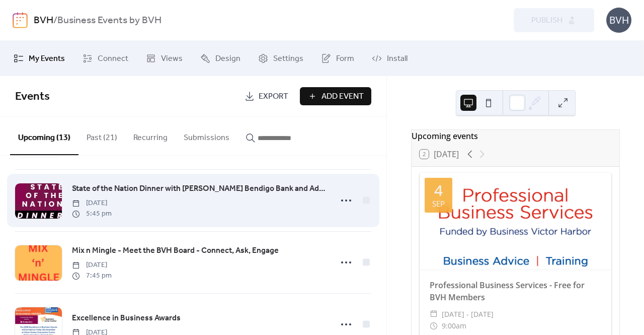 Image resolution: width=644 pixels, height=335 pixels. What do you see at coordinates (337, 58) in the screenshot?
I see `a: Form` at bounding box center [337, 58].